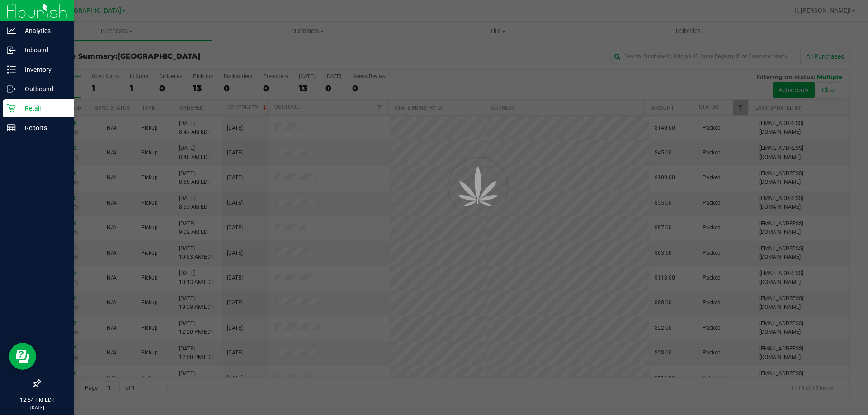 This screenshot has height=415, width=868. I want to click on p: Inventory, so click(43, 69).